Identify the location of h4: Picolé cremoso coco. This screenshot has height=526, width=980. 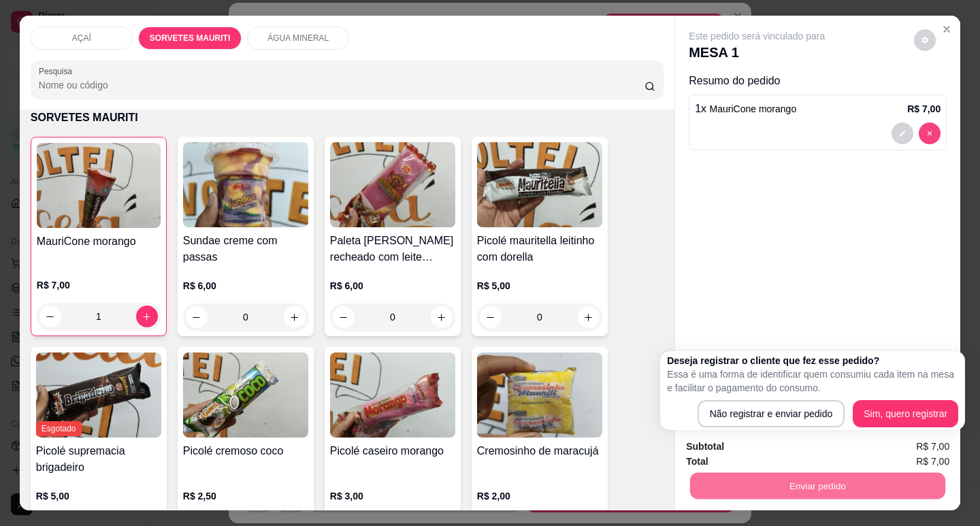
(246, 451).